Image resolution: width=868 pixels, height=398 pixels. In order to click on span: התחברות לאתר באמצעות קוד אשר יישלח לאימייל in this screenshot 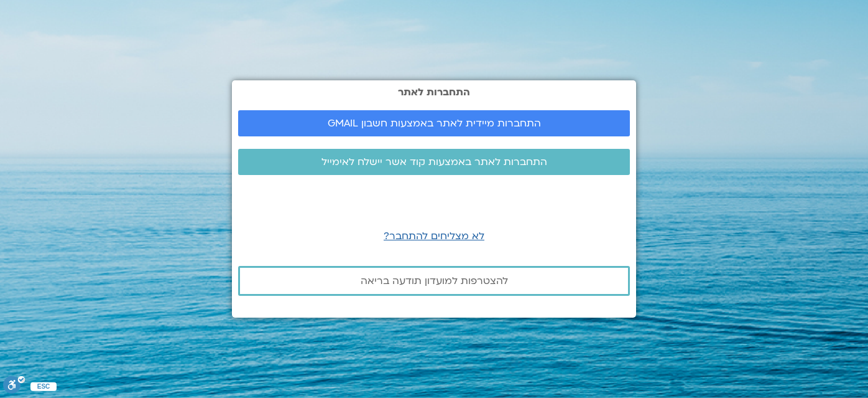, I will do `click(434, 162)`.